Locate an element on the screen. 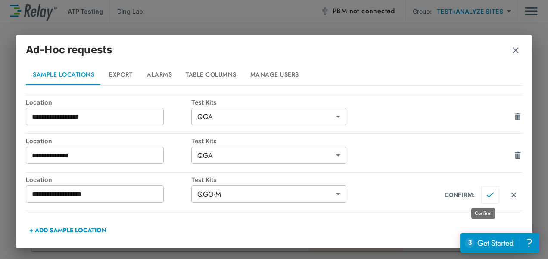  button: Alarms is located at coordinates (159, 75).